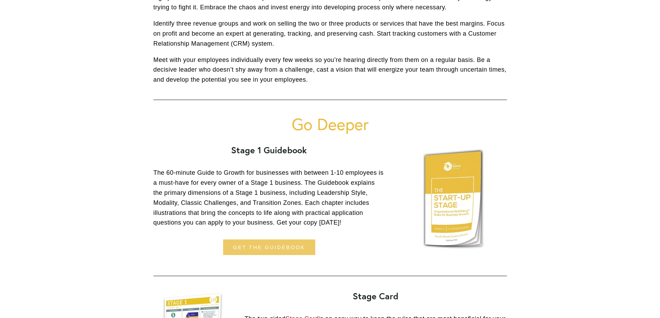  I want to click on p: Meet with your employees individually every few weeks so you’re hearing directly from them on a r..., so click(330, 70).